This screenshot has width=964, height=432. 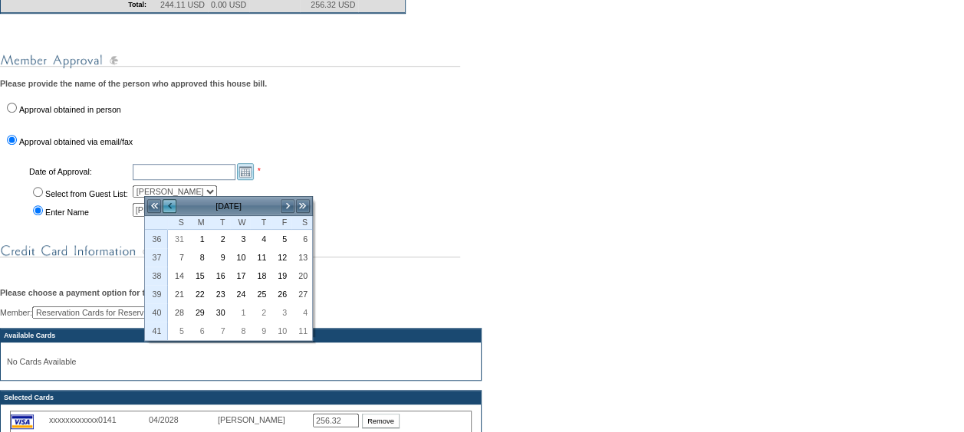 What do you see at coordinates (219, 239) in the screenshot?
I see `a: 2` at bounding box center [219, 239].